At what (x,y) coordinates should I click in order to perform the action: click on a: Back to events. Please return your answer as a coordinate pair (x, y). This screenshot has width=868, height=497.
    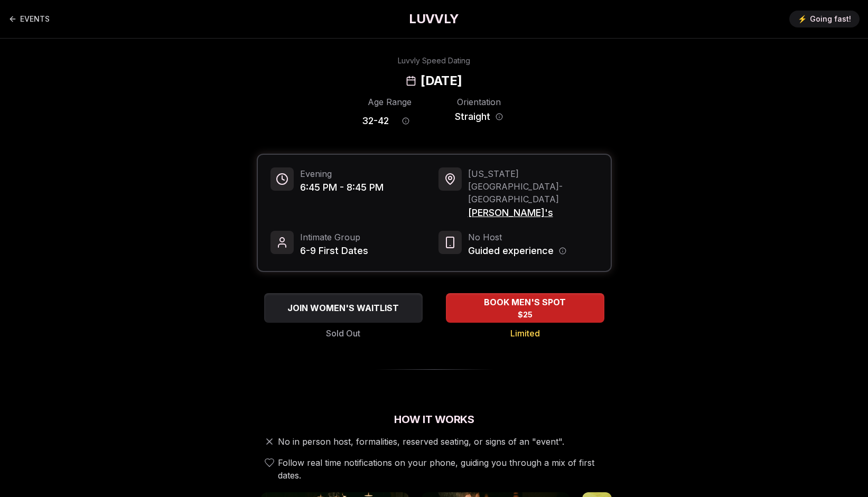
    Looking at the image, I should click on (29, 19).